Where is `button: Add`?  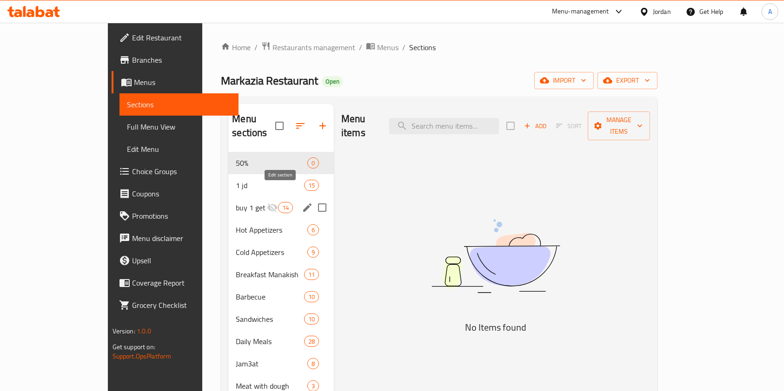
button: Add is located at coordinates (535, 126).